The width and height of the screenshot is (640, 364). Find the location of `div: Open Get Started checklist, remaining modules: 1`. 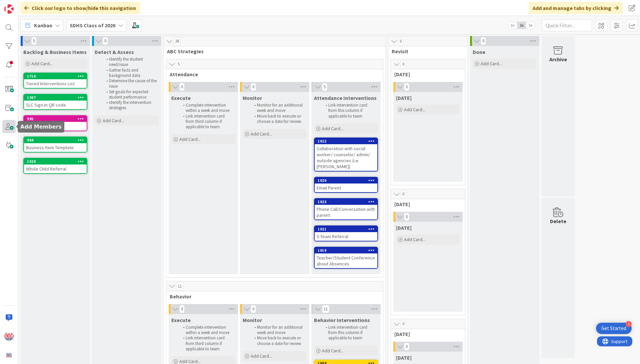

div: Open Get Started checklist, remaining modules: 1 is located at coordinates (614, 328).